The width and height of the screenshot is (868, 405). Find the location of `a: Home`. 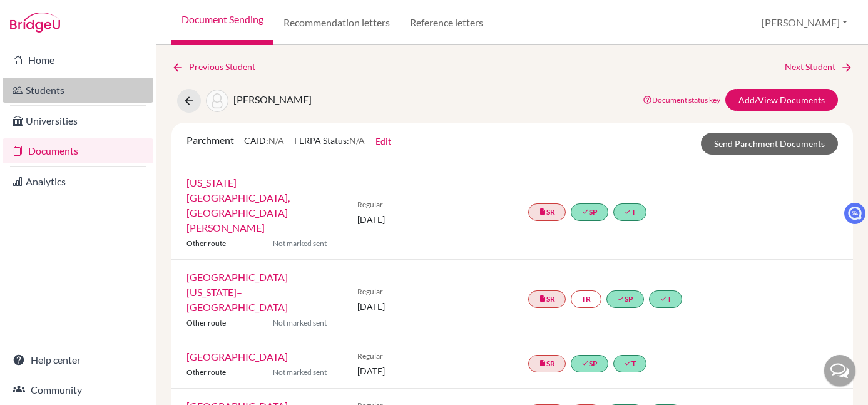

a: Home is located at coordinates (78, 60).